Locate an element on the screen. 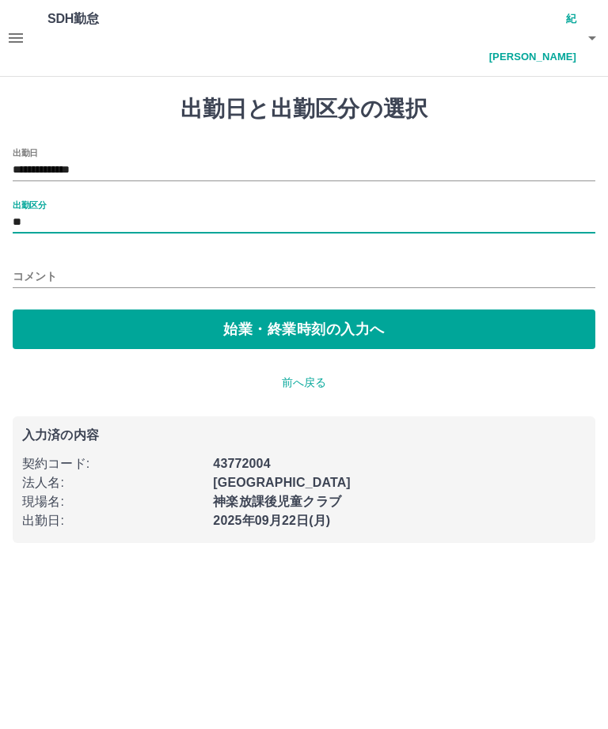  b: 2025年09月22日(月) is located at coordinates (272, 520).